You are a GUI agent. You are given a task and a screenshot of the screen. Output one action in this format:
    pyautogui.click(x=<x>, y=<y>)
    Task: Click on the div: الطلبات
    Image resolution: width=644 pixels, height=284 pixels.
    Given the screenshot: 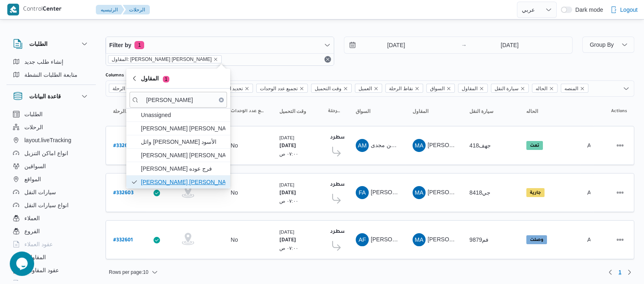 What is the action you would take?
    pyautogui.click(x=51, y=70)
    